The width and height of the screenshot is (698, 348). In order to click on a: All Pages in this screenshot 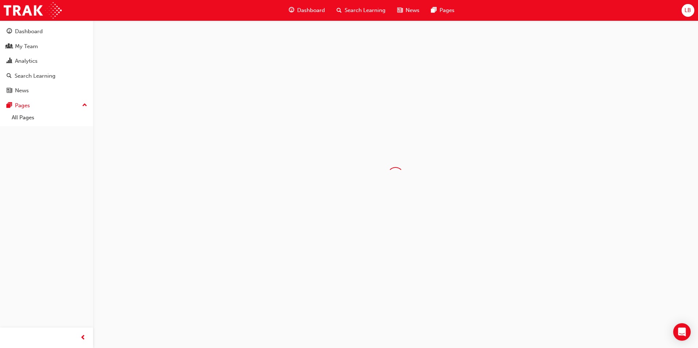, I will do `click(49, 118)`.